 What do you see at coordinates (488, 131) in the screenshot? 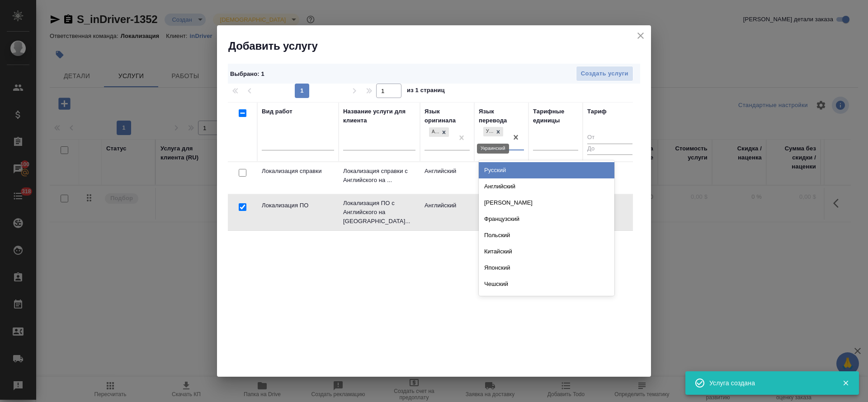
I see `div: Украинский` at bounding box center [488, 131].